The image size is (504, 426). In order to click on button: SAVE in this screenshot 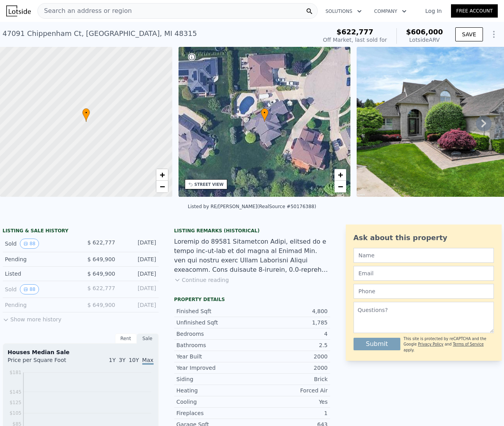, I will do `click(469, 35)`.